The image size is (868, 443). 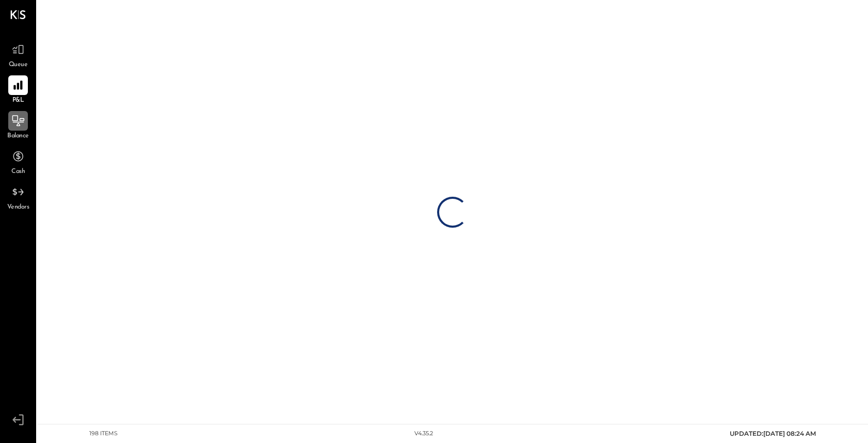 I want to click on span: Cash, so click(x=18, y=172).